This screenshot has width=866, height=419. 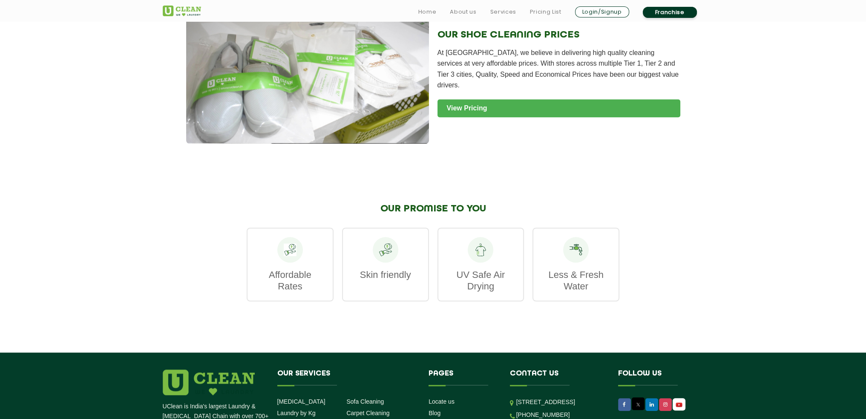 I want to click on img: logo.png, so click(x=209, y=382).